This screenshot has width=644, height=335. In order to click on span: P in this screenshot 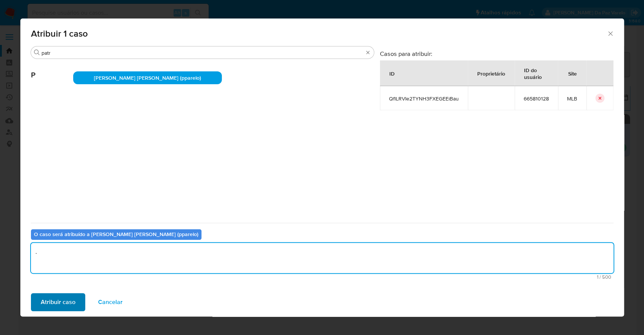, I will do `click(52, 69)`.